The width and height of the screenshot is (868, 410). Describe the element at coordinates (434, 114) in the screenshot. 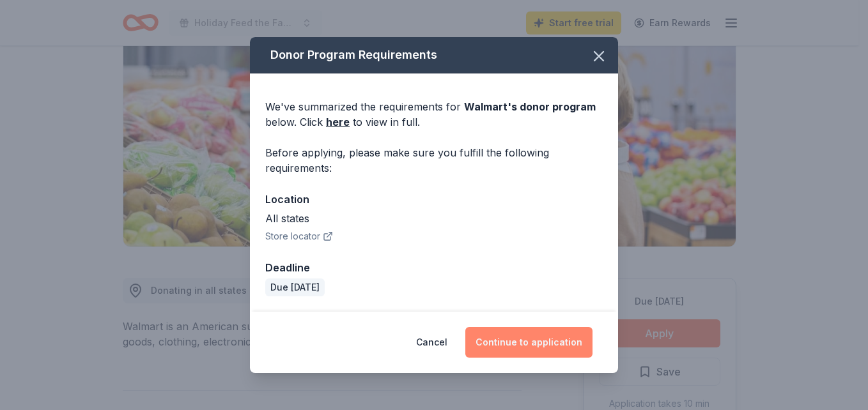

I see `div: We've summarized the requirements for below. Click to view in full.` at that location.